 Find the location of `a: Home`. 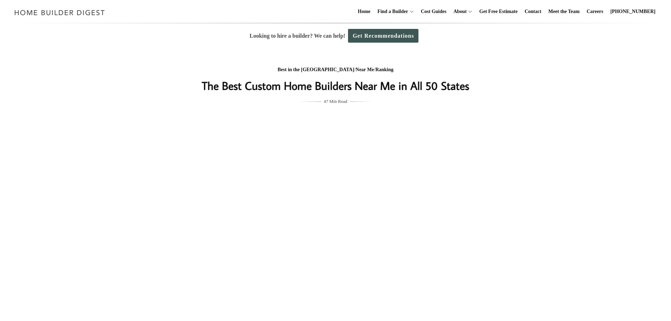

a: Home is located at coordinates (364, 12).